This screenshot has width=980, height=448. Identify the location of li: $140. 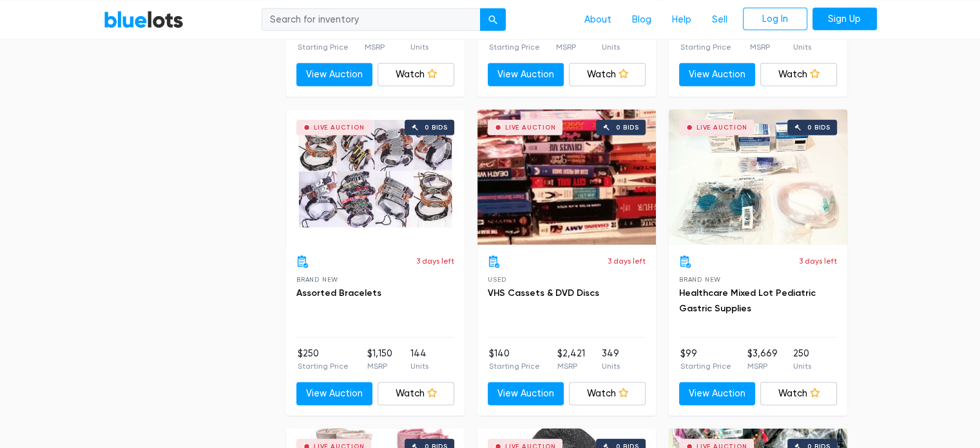
(514, 360).